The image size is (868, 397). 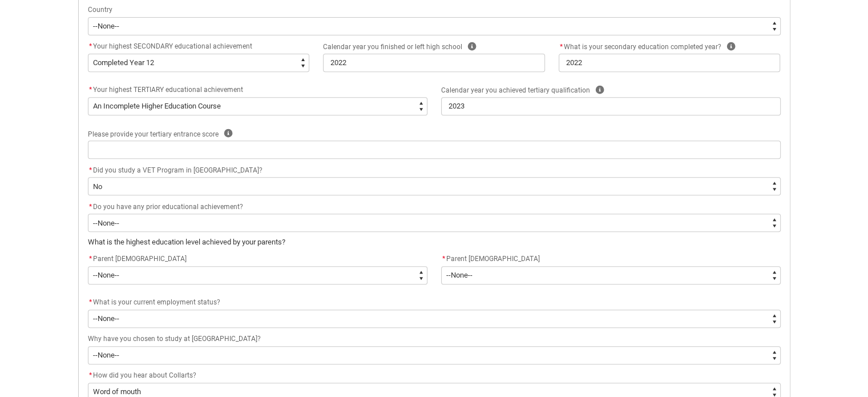 I want to click on span: Calendar year you achieved tertiary qualification, so click(x=515, y=90).